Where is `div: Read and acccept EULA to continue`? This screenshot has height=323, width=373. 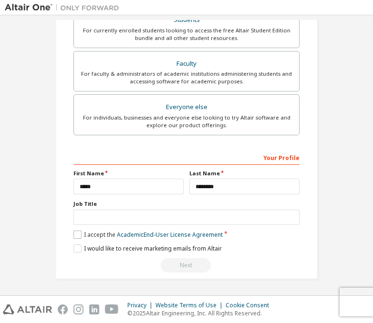
div: Read and acccept EULA to continue is located at coordinates (187, 266).